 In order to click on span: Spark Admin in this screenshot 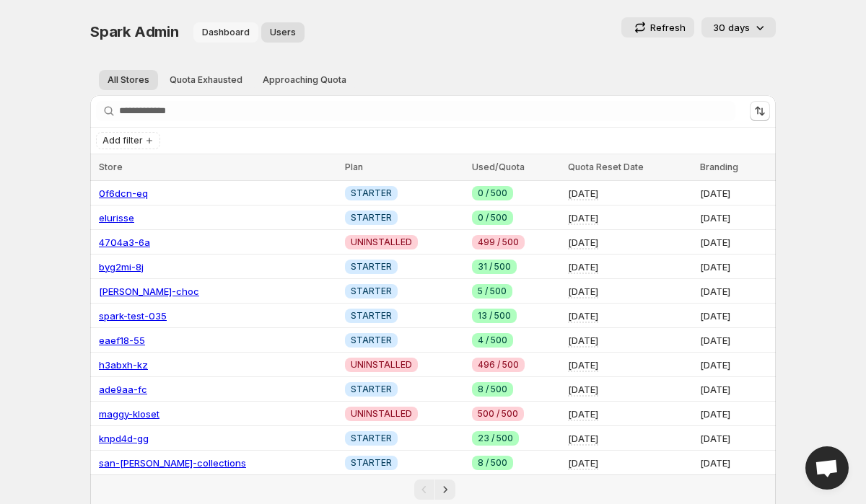, I will do `click(134, 32)`.